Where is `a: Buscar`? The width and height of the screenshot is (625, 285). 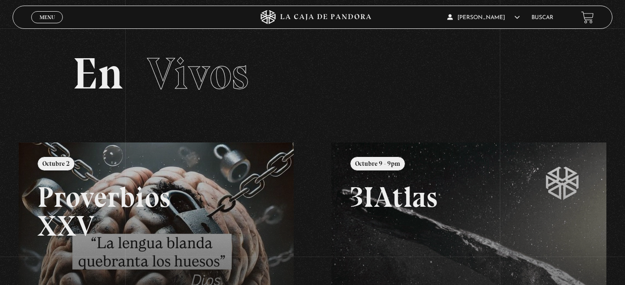
a: Buscar is located at coordinates (542, 18).